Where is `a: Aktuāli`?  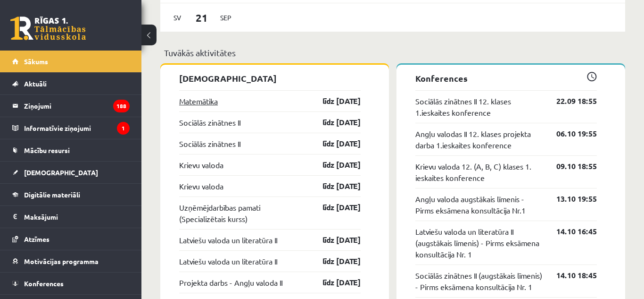
a: Aktuāli is located at coordinates (71, 83).